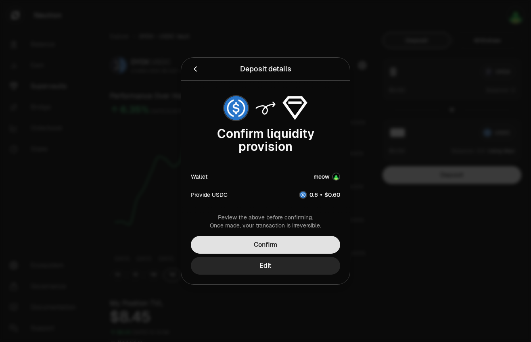 The image size is (531, 342). Describe the element at coordinates (266, 245) in the screenshot. I see `button: Confirm` at that location.